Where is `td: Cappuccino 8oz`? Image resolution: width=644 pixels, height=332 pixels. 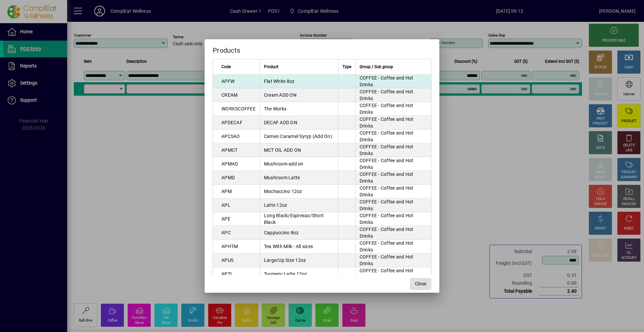 td: Cappuccino 8oz is located at coordinates (299, 233).